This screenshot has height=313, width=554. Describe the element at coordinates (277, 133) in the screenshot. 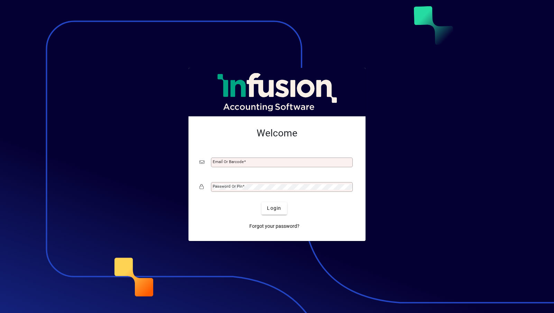

I see `h2: Welcome` at that location.